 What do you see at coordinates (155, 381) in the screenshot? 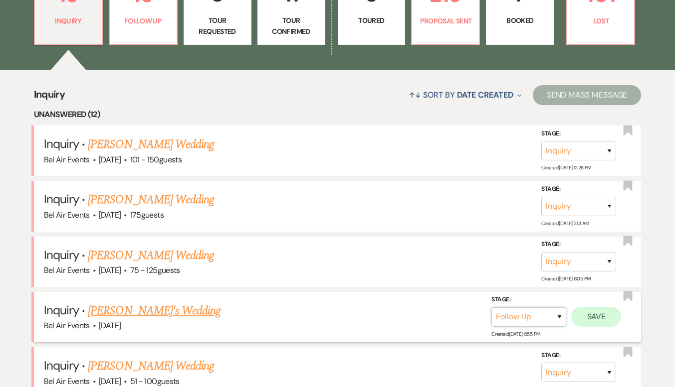
I see `span: 51 - 100 guests` at bounding box center [155, 381].